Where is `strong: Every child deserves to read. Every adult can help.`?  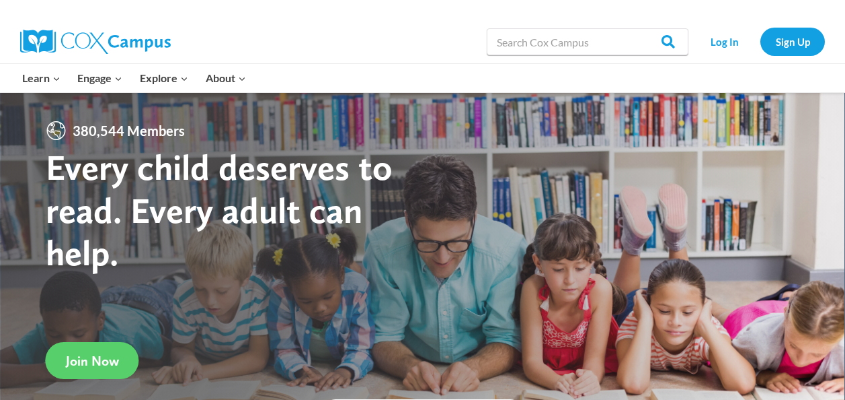
strong: Every child deserves to read. Every adult can help. is located at coordinates (219, 209).